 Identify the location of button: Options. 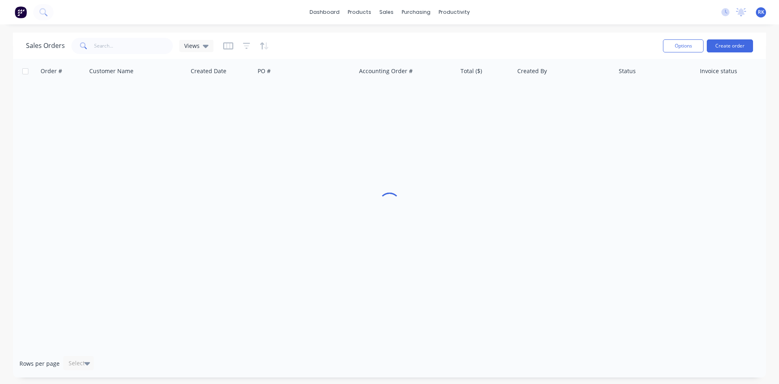
(683, 46).